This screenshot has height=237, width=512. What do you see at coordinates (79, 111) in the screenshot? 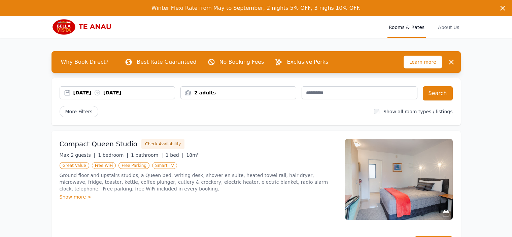
I see `span: More Filters` at bounding box center [79, 111].